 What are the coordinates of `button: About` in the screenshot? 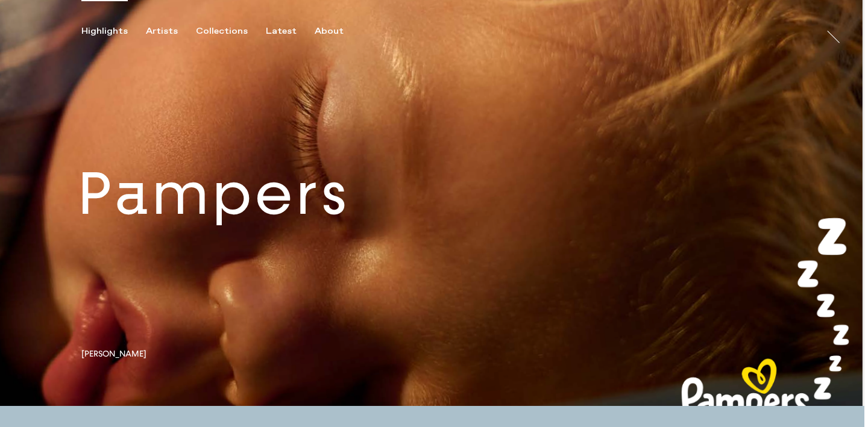 It's located at (338, 31).